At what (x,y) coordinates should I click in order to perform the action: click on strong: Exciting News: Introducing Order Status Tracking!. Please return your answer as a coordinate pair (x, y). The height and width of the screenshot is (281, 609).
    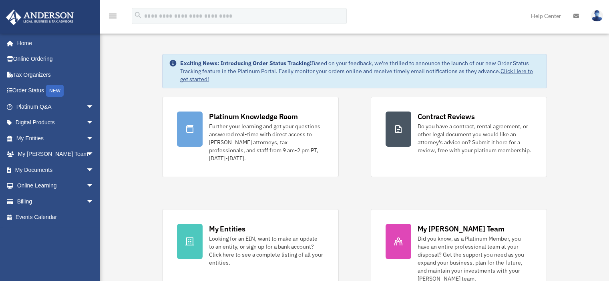
    Looking at the image, I should click on (246, 63).